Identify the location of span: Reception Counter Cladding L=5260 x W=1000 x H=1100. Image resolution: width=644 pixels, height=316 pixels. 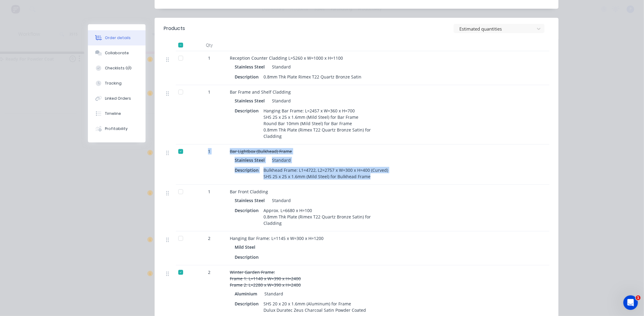
(286, 58).